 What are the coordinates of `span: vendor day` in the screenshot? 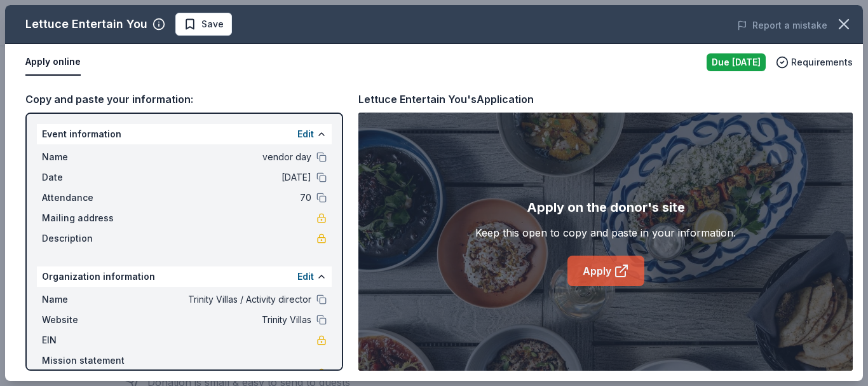 It's located at (219, 157).